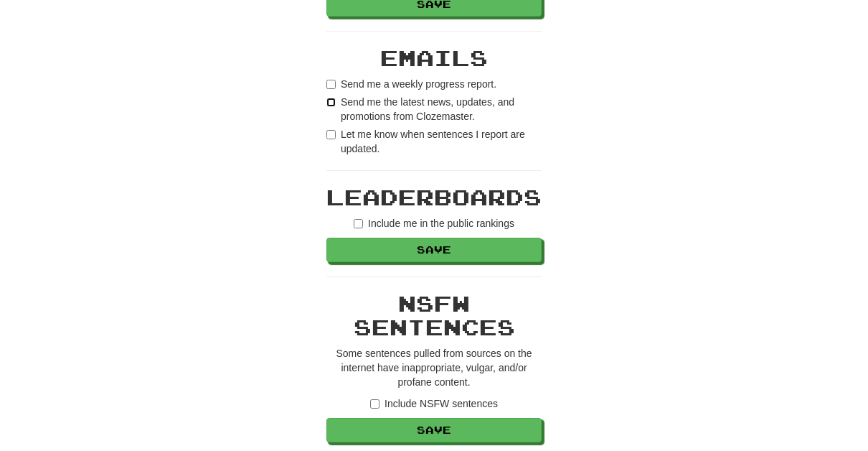 Image resolution: width=868 pixels, height=451 pixels. Describe the element at coordinates (434, 403) in the screenshot. I see `label: Include NSFW sentences` at that location.